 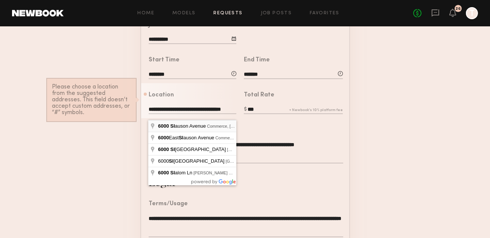 I want to click on a: Requests, so click(x=228, y=13).